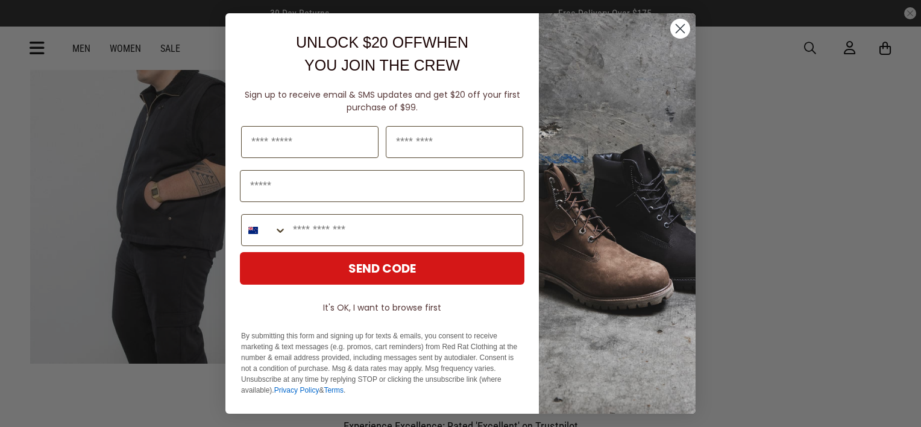 This screenshot has height=427, width=921. I want to click on a: Privacy Policy, so click(296, 390).